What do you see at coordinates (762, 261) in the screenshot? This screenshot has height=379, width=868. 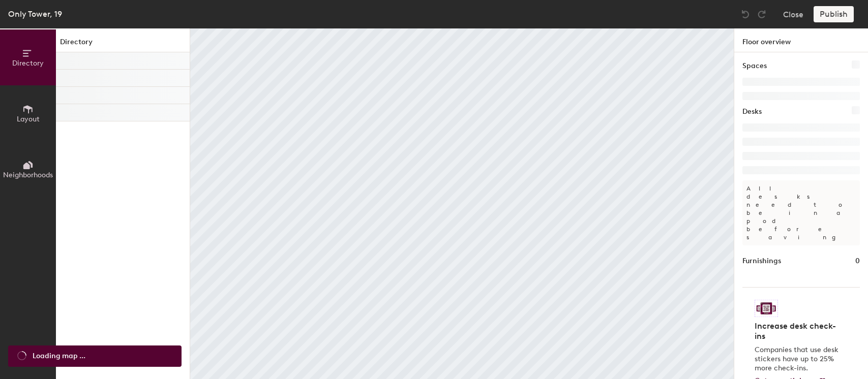 I see `h1: Furnishings` at bounding box center [762, 261].